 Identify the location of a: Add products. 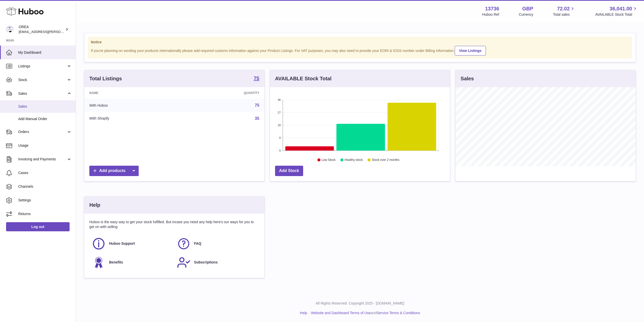
(114, 171).